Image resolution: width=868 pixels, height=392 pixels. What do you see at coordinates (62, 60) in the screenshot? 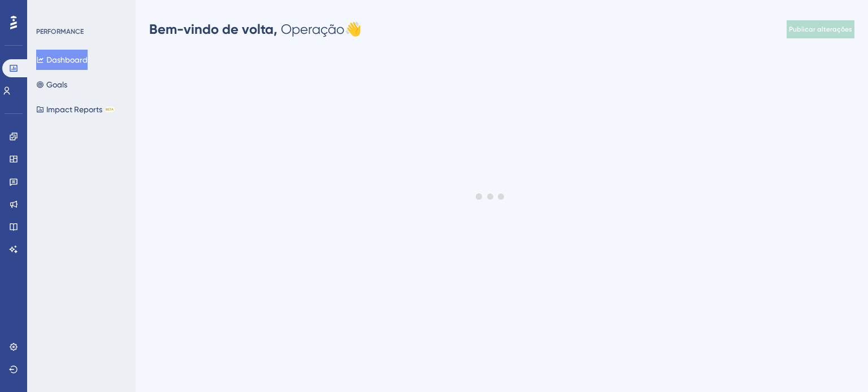
I see `button: Dashboard` at bounding box center [62, 60].